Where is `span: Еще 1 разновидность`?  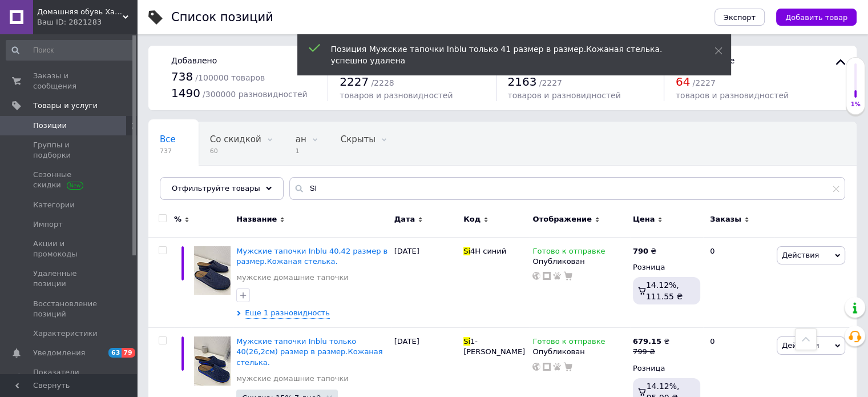 span: Еще 1 разновидность is located at coordinates (287, 313).